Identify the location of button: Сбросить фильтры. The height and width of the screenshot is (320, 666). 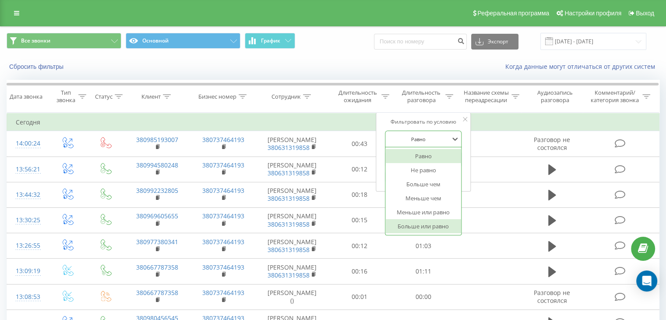
(37, 67).